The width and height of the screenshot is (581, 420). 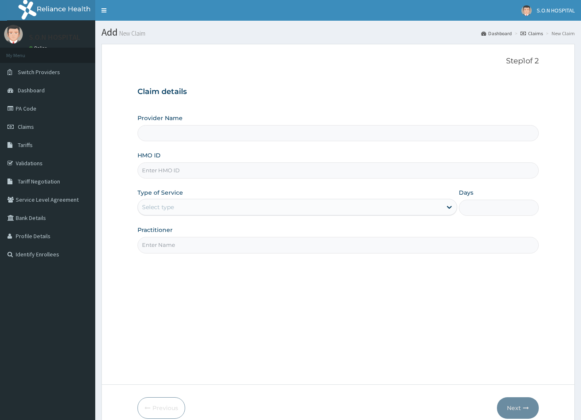 What do you see at coordinates (338, 92) in the screenshot?
I see `h3: Claim details` at bounding box center [338, 92].